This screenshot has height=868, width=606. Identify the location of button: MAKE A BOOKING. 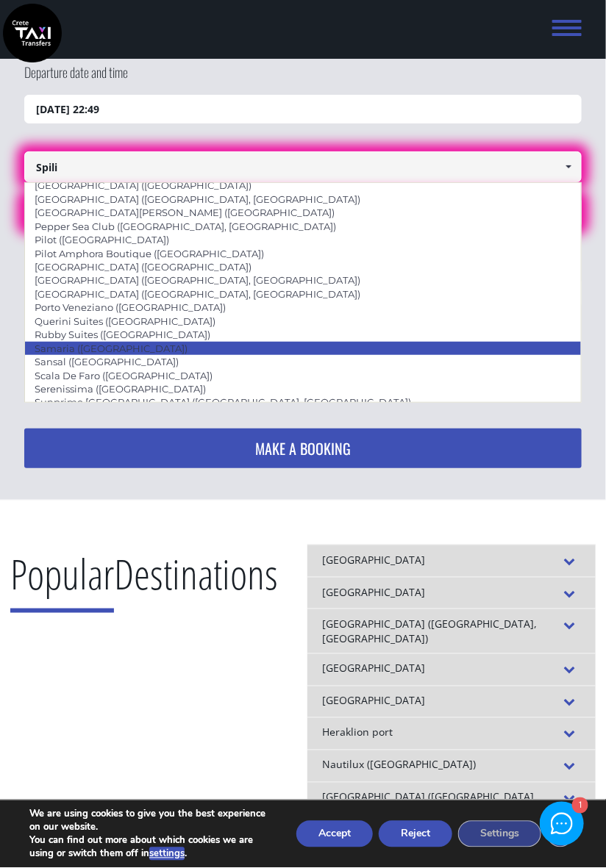
(303, 448).